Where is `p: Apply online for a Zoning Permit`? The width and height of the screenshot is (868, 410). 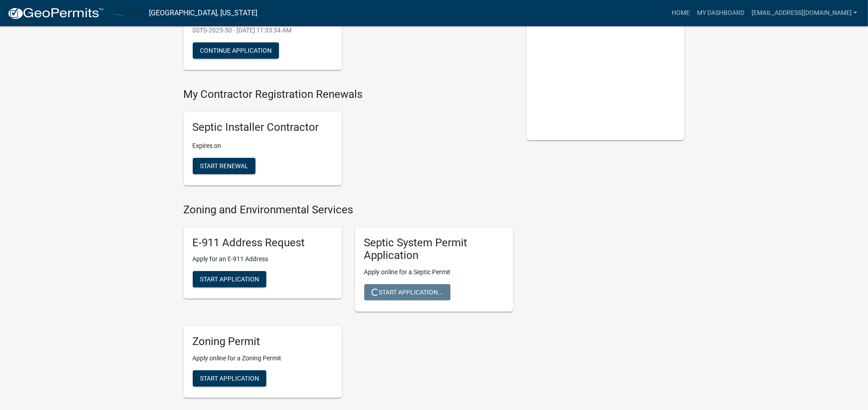 p: Apply online for a Zoning Permit is located at coordinates (262, 358).